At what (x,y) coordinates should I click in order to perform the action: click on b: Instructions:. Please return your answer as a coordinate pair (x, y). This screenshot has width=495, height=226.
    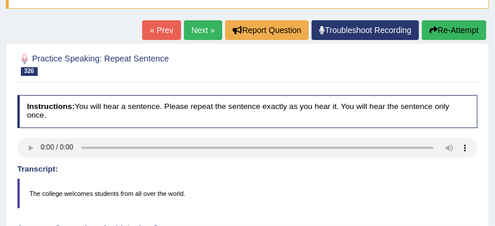
    Looking at the image, I should click on (50, 106).